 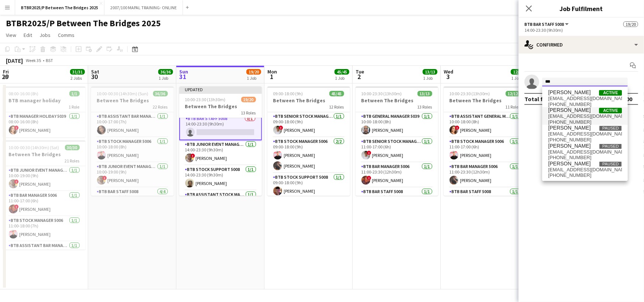 What do you see at coordinates (95, 72) in the screenshot?
I see `span: Sat` at bounding box center [95, 72].